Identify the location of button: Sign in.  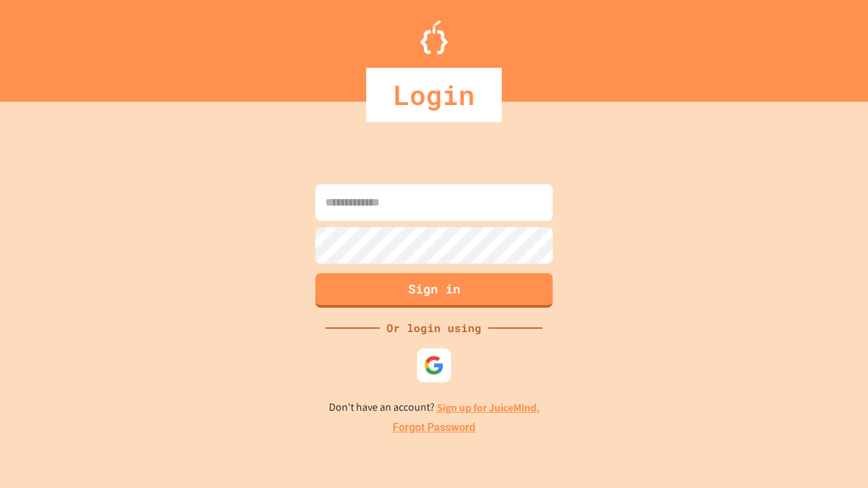
(434, 290).